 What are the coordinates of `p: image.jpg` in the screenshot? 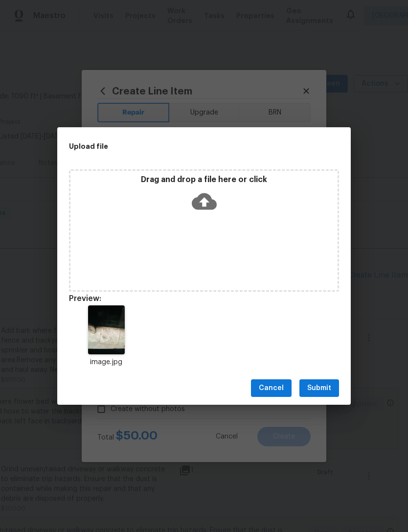 It's located at (106, 363).